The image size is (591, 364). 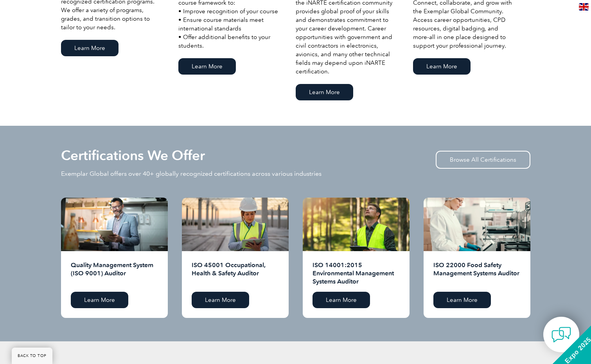 I want to click on a: BACK TO TOP, so click(x=32, y=356).